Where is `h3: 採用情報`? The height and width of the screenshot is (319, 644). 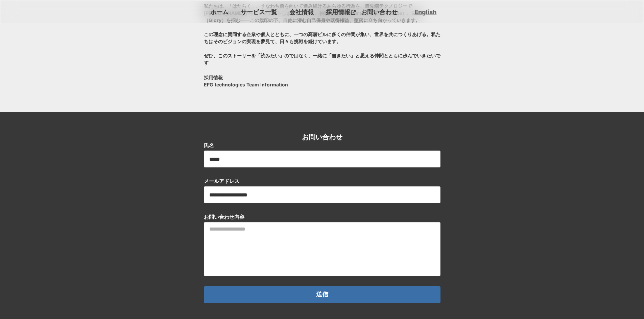
h3: 採用情報 is located at coordinates (213, 77).